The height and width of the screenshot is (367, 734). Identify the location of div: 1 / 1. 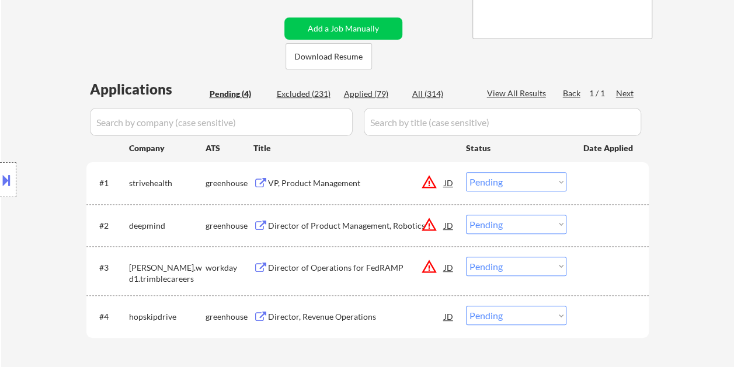
(603, 93).